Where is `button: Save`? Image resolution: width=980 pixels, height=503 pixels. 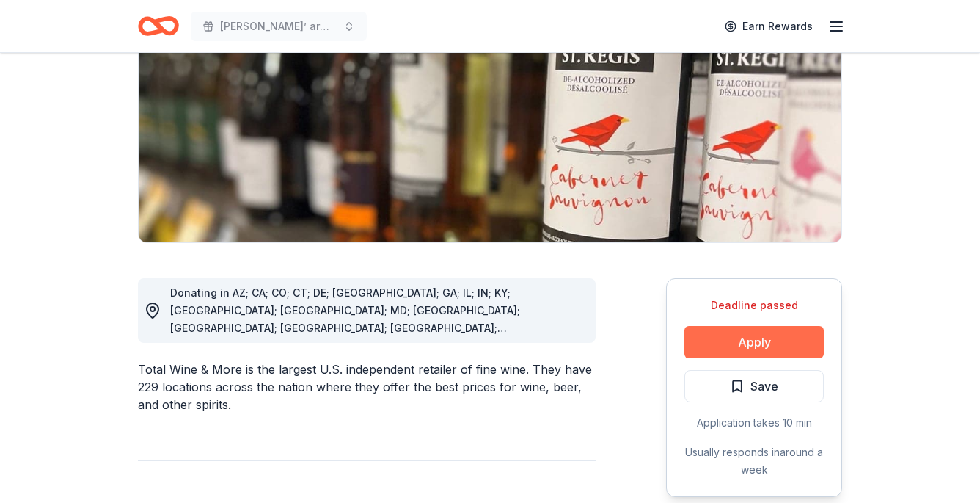
button: Save is located at coordinates (754, 386).